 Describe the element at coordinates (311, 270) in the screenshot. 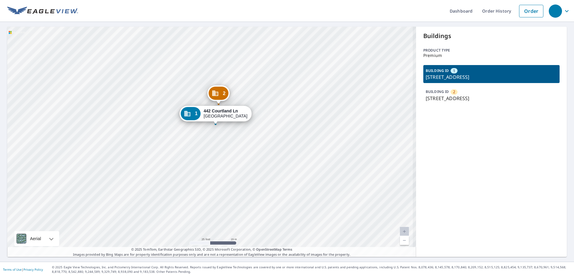

I see `p: © 2025 Eagle View Technologies, Inc. and Pictometry International Corp. All Rights Reserved. Repo...` at that location.